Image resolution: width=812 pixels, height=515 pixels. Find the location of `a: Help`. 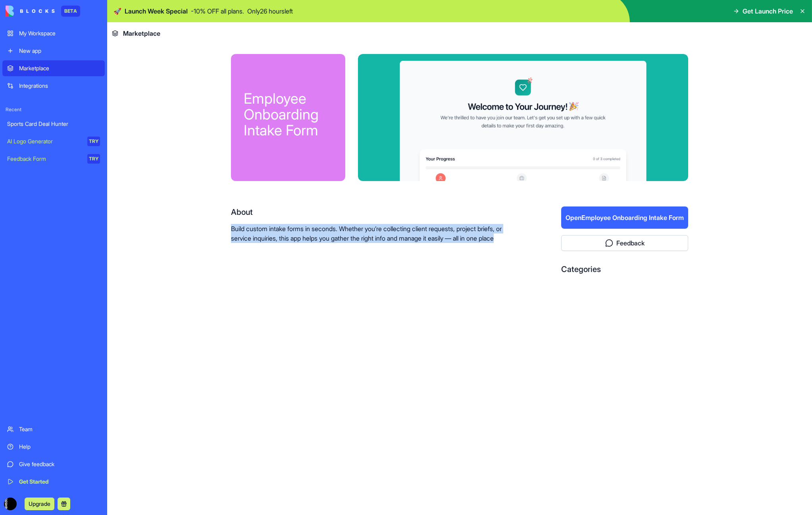

a: Help is located at coordinates (54, 446).